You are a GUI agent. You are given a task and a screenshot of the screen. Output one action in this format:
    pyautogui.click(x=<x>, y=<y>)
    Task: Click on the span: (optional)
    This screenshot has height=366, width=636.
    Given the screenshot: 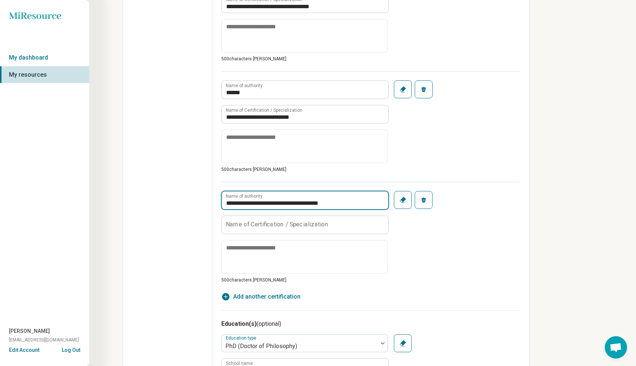 What is the action you would take?
    pyautogui.click(x=269, y=323)
    